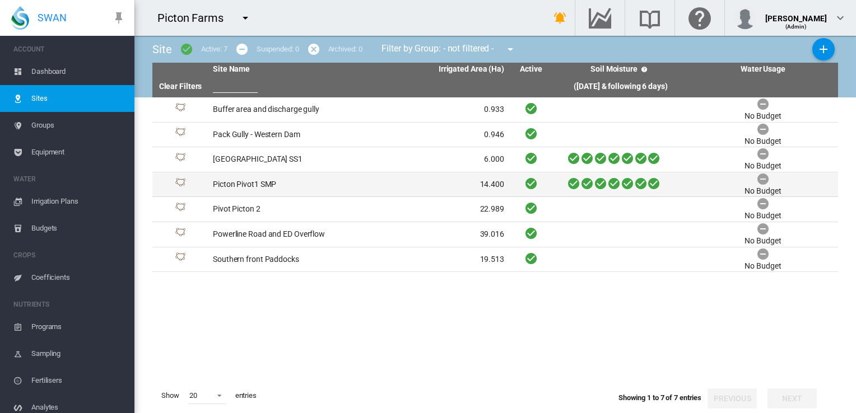  I want to click on span: Groups, so click(78, 125).